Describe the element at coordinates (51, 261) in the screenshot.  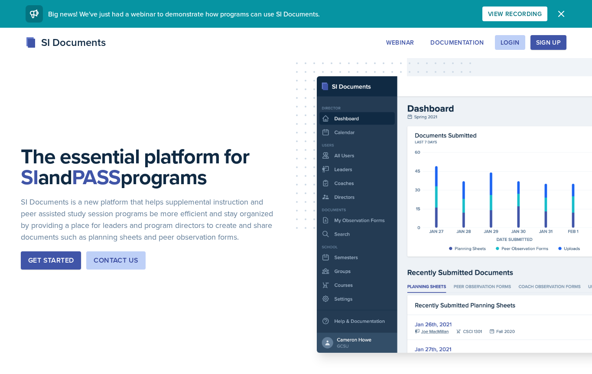
I see `button: Get Started` at that location.